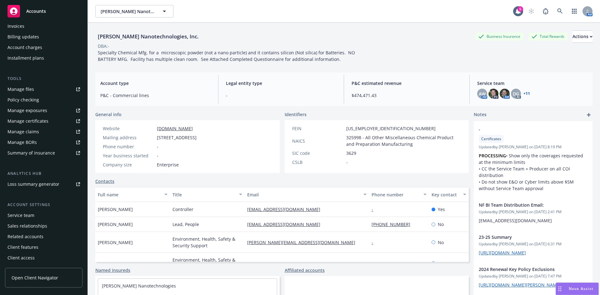 The image size is (600, 295). Describe the element at coordinates (532, 83) in the screenshot. I see `span: Service team` at that location.